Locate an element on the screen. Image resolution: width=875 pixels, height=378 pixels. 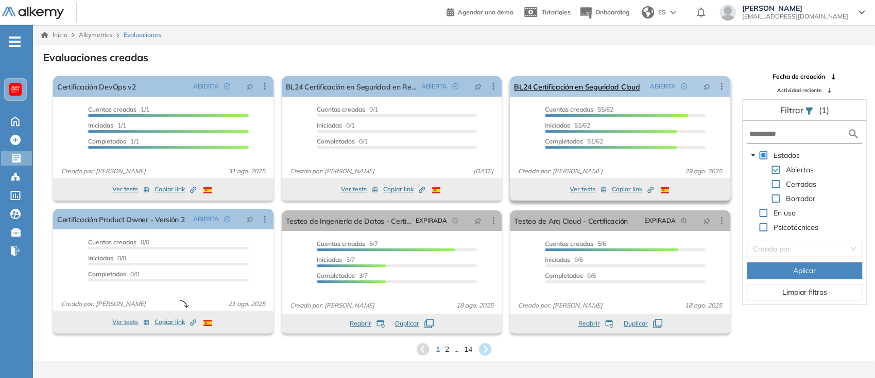
span: En uso is located at coordinates (784, 213).